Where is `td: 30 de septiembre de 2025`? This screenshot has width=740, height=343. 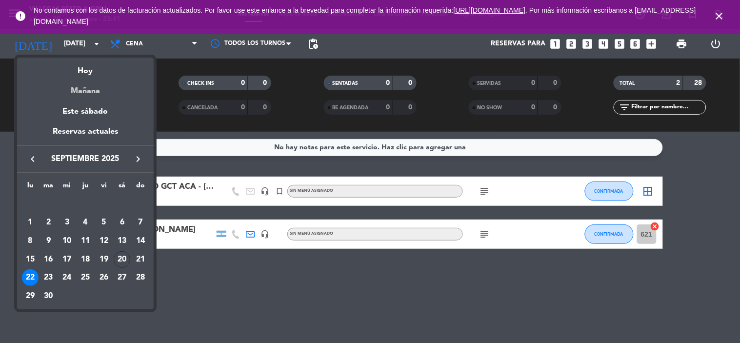 td: 30 de septiembre de 2025 is located at coordinates (49, 296).